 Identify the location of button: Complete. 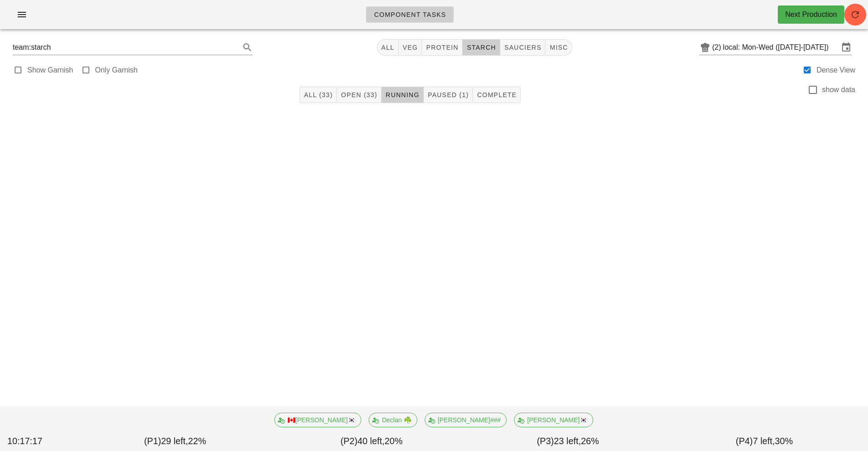
(497, 95).